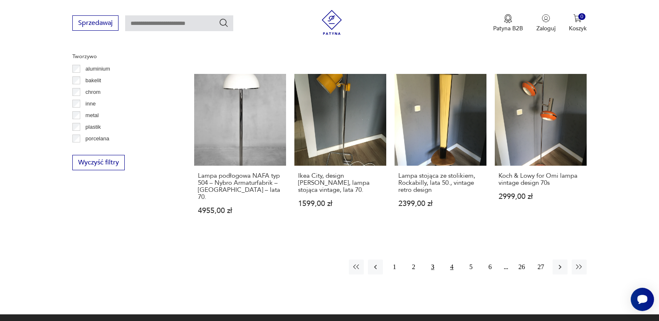 The image size is (659, 321). Describe the element at coordinates (471, 267) in the screenshot. I see `button: 5` at that location.